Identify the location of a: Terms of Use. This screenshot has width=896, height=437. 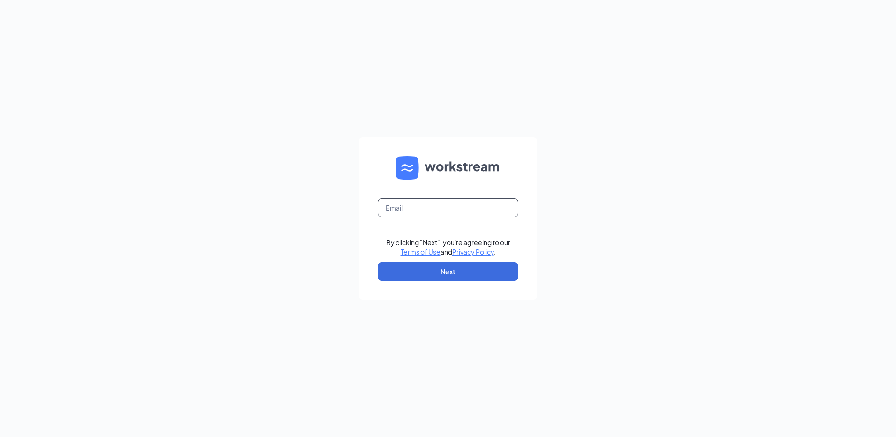
(420, 252).